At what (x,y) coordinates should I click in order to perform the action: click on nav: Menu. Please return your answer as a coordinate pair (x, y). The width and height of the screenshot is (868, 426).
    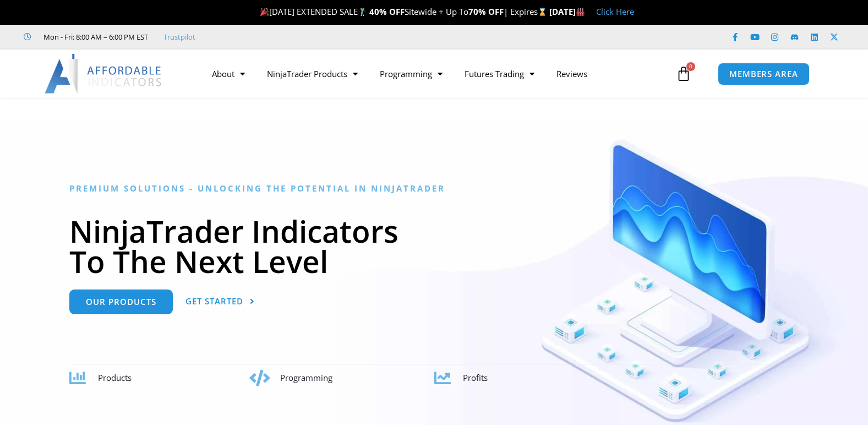
    Looking at the image, I should click on (437, 74).